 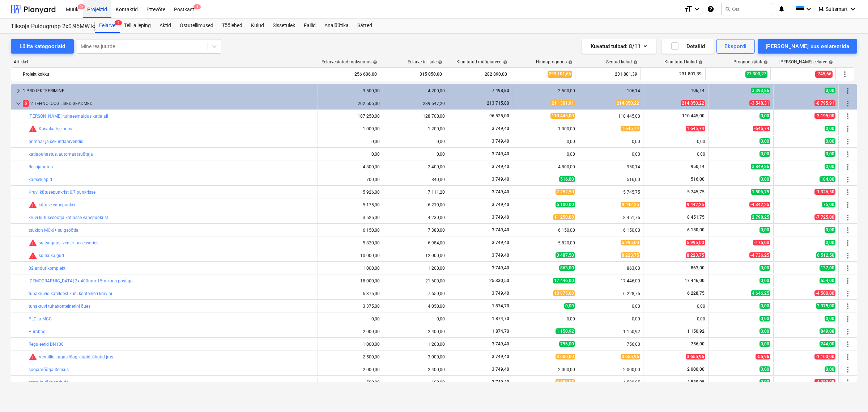 I want to click on span: 6, so click(x=118, y=23).